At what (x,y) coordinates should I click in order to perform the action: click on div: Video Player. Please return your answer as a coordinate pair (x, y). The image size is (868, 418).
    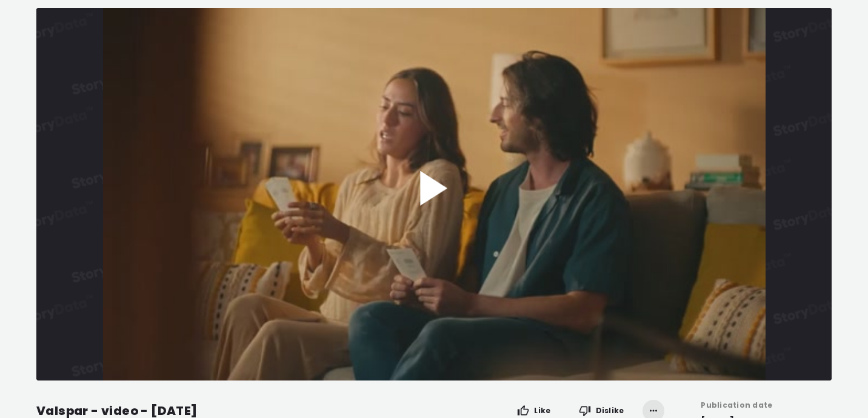
    Looking at the image, I should click on (434, 194).